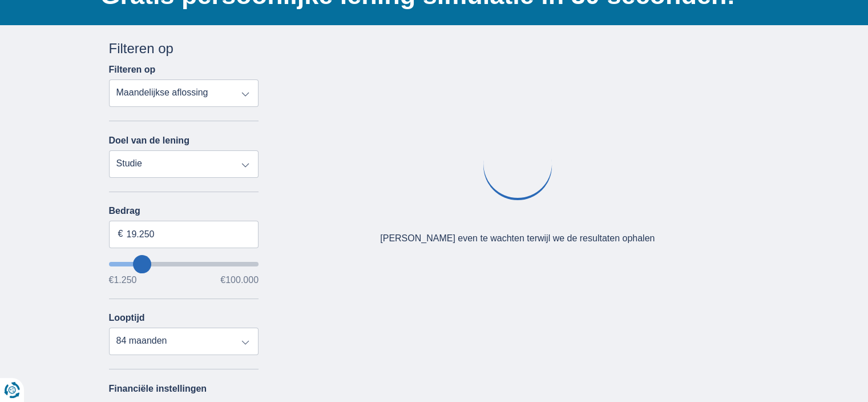 This screenshot has height=402, width=868. What do you see at coordinates (184, 264) in the screenshot?
I see `a: wantToBorrow` at bounding box center [184, 264].